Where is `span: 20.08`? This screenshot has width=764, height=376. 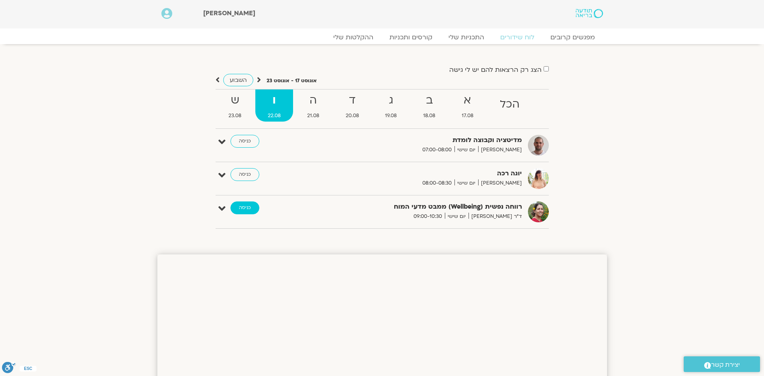
span: 20.08 is located at coordinates (352, 116).